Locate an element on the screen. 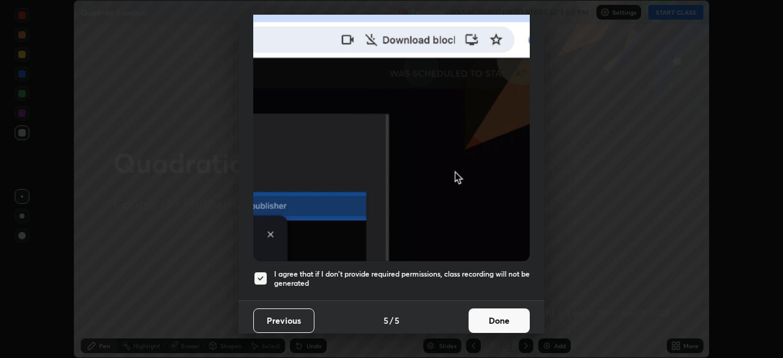 Image resolution: width=783 pixels, height=358 pixels. button: Previous is located at coordinates (284, 320).